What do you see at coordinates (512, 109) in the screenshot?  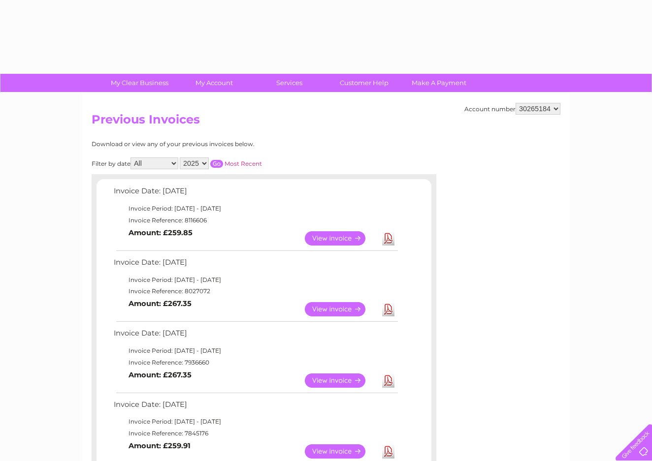 I see `div: Account number` at bounding box center [512, 109].